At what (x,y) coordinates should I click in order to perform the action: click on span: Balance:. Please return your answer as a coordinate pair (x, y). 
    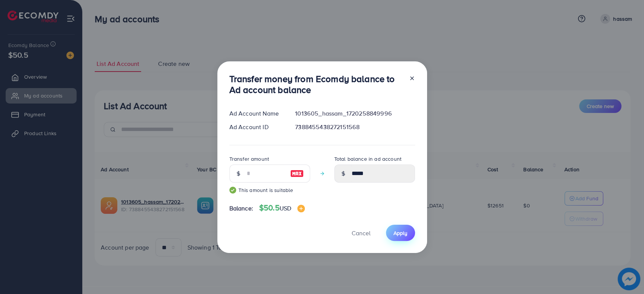
    Looking at the image, I should click on (241, 208).